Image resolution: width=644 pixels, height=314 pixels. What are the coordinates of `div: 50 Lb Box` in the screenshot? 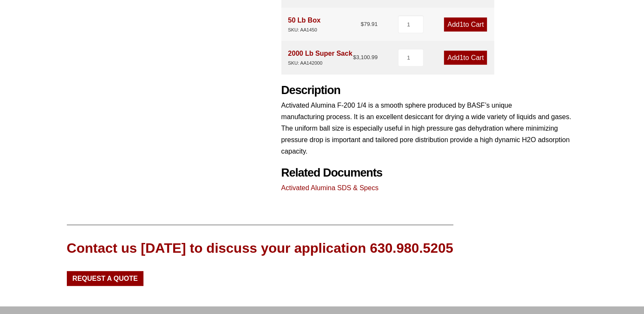 It's located at (304, 24).